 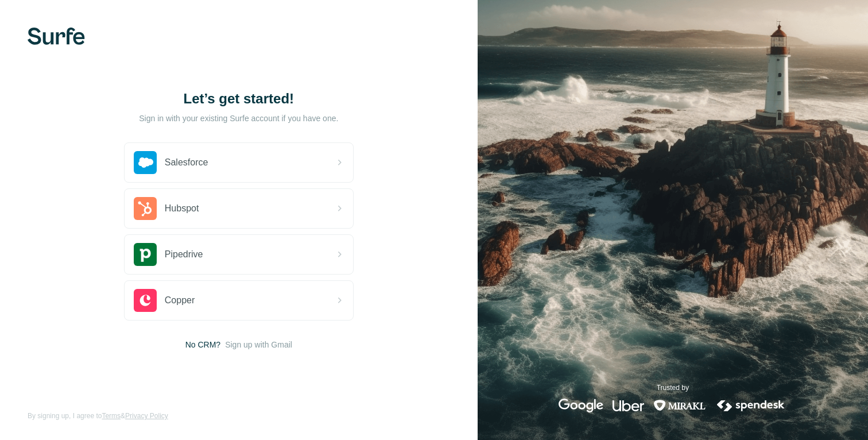 I want to click on img: hubspot's logo, so click(x=145, y=208).